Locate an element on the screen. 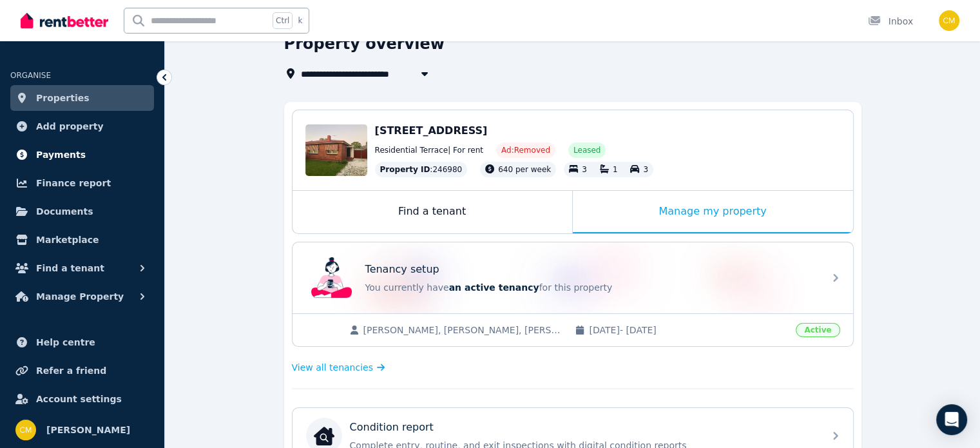  img: RentBetter is located at coordinates (65, 21).